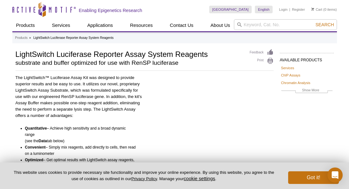 The width and height of the screenshot is (349, 189). What do you see at coordinates (291, 75) in the screenshot?
I see `a: ChIP Assays` at bounding box center [291, 75].